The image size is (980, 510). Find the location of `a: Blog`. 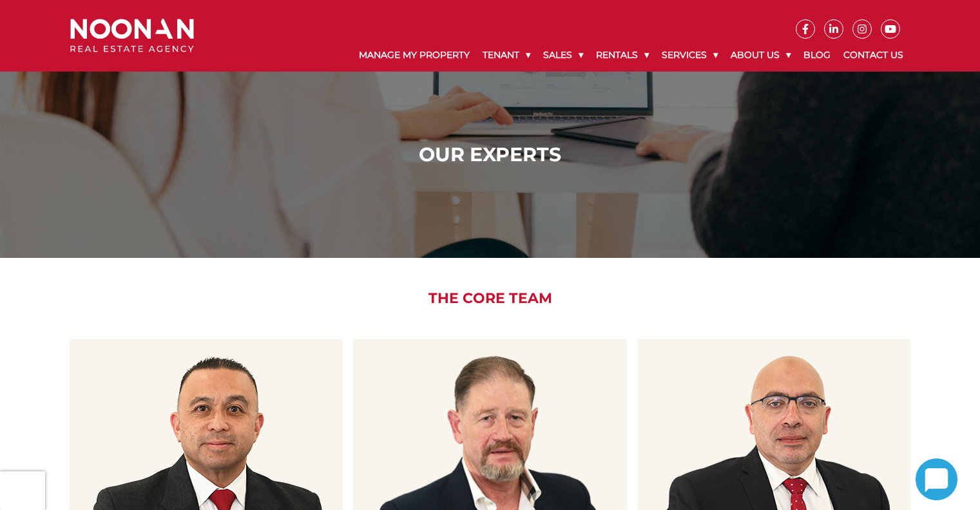

a: Blog is located at coordinates (817, 55).